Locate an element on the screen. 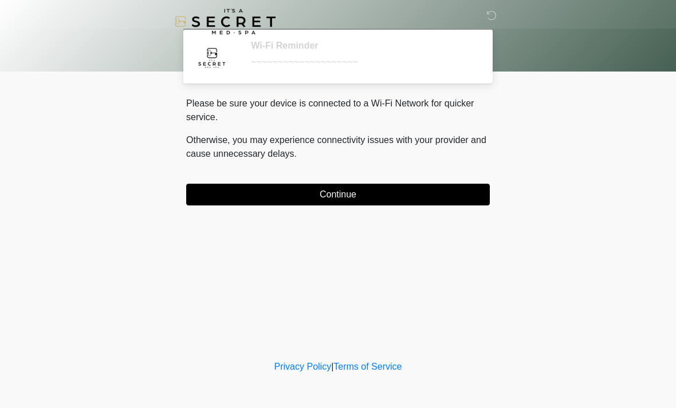  button: Continue is located at coordinates (338, 195).